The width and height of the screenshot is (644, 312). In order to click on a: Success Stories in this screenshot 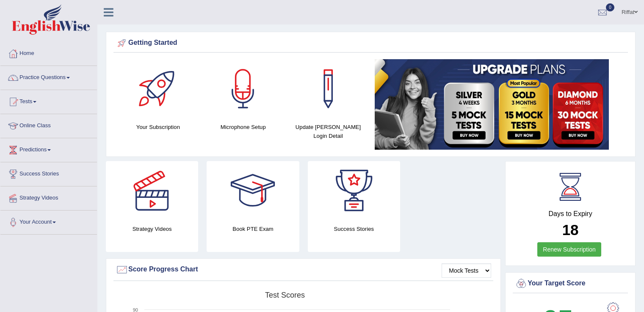, I will do `click(49, 173)`.